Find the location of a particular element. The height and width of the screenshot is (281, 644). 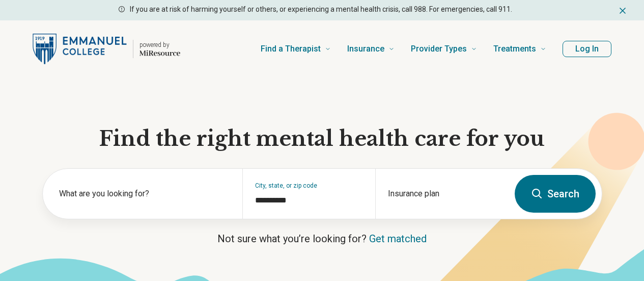

p: Not sure what you’re looking for? is located at coordinates (322, 238).